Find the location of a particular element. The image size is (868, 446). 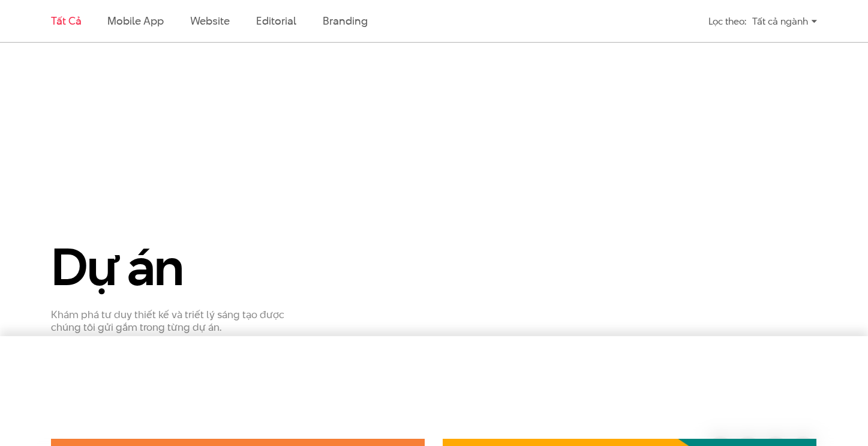

p: Khám phá tư duy thiết kế và triết lý sáng tạo được chúng tôi gửi gắm trong từng dự án. is located at coordinates (173, 321).